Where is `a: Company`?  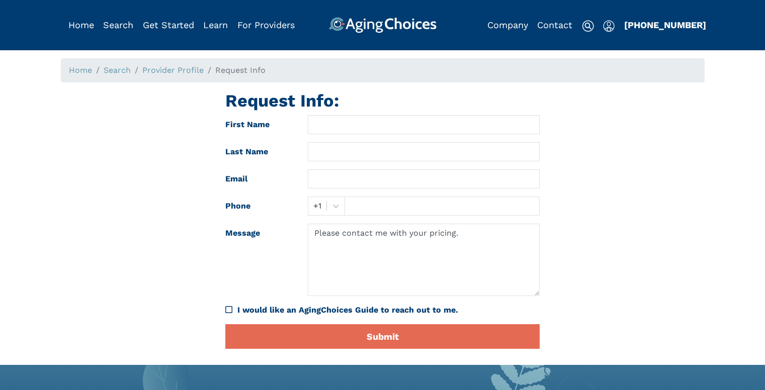 a: Company is located at coordinates (508, 25).